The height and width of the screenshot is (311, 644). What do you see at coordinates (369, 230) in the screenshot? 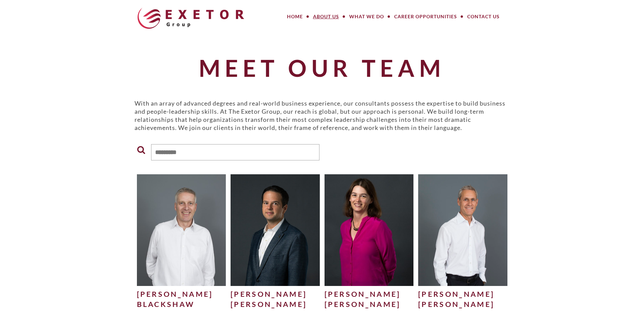
I see `img: Julie-H-500x625.jpg` at bounding box center [369, 230].